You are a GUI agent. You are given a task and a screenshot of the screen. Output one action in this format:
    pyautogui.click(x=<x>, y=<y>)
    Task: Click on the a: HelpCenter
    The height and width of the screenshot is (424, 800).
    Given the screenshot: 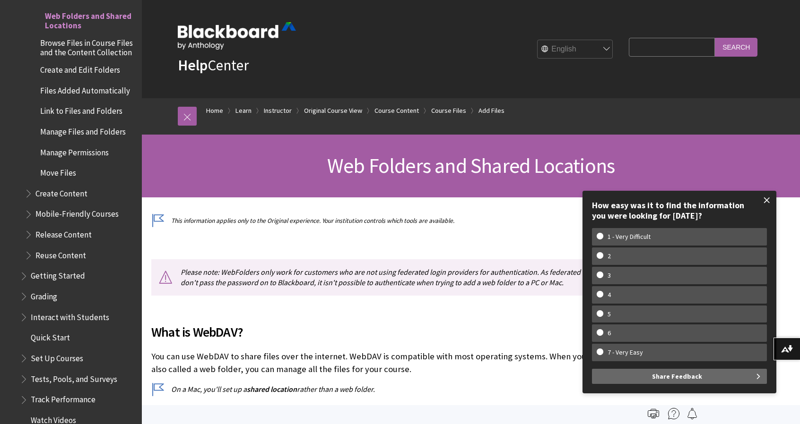 What is the action you would take?
    pyautogui.click(x=213, y=65)
    